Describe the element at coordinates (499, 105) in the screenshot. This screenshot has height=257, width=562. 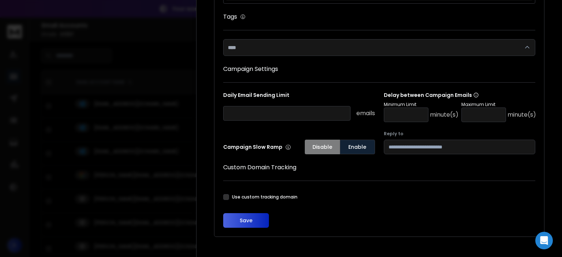
I see `p: Maximum Limit` at that location.